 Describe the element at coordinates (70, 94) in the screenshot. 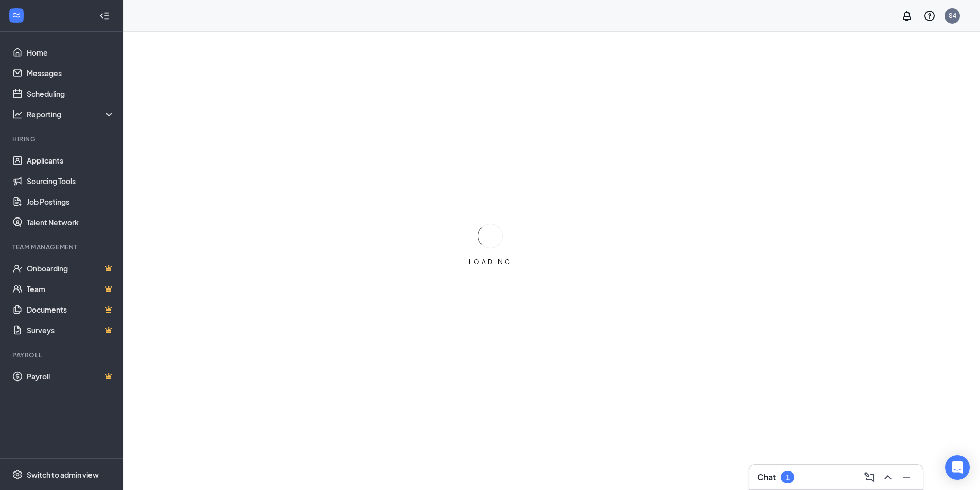

I see `a: Scheduling` at that location.